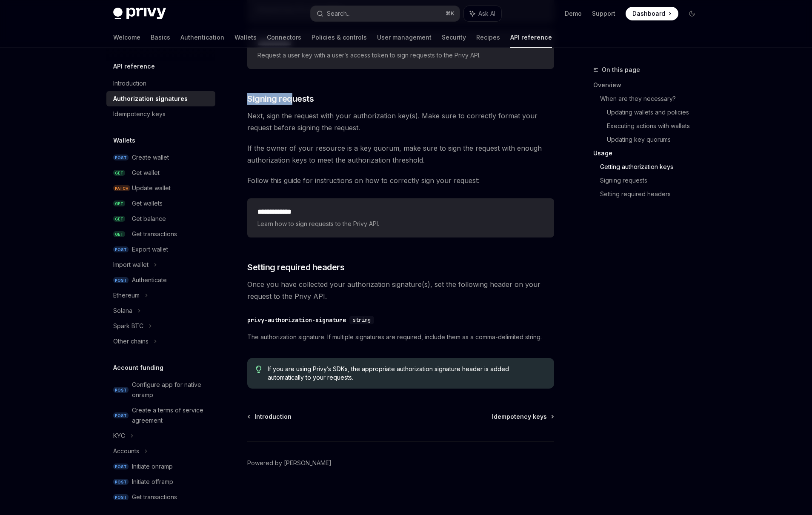 The image size is (812, 515). What do you see at coordinates (400, 291) in the screenshot?
I see `span: Once you have collected your authorization signature(s), set the following header on your request...` at bounding box center [400, 291].